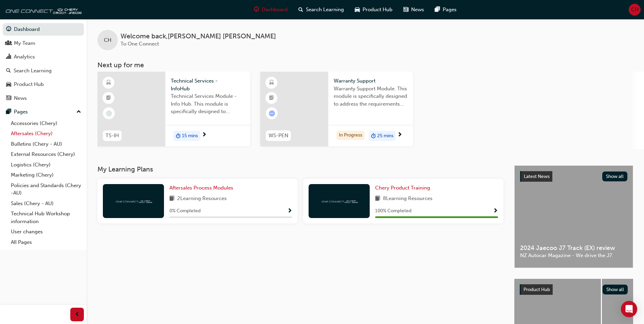 This screenshot has width=644, height=324. I want to click on span: prev-icon, so click(77, 315).